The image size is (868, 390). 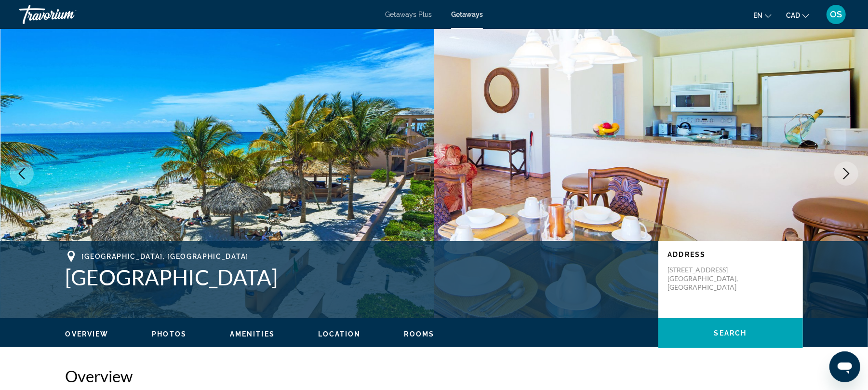 What do you see at coordinates (87, 334) in the screenshot?
I see `span: Overview` at bounding box center [87, 334].